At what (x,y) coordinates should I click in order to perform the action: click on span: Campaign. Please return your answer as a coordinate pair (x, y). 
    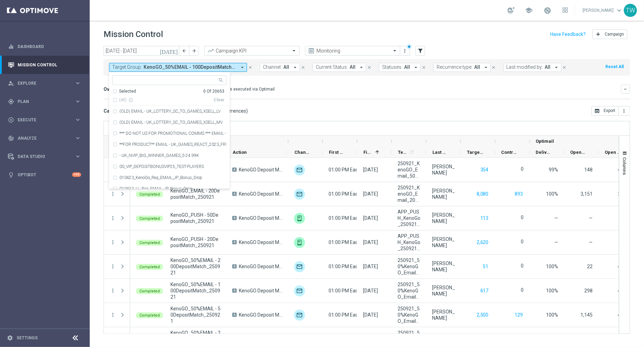
    Looking at the image, I should click on (614, 34).